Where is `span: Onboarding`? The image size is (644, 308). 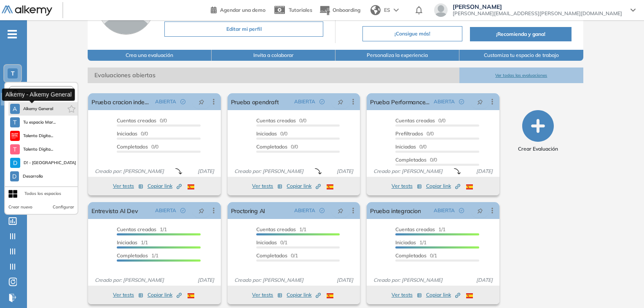 span: Onboarding is located at coordinates (347, 10).